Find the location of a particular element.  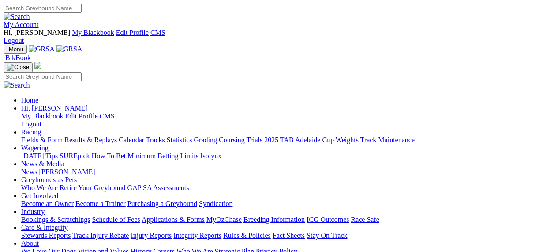

a: News & Media is located at coordinates (43, 163).